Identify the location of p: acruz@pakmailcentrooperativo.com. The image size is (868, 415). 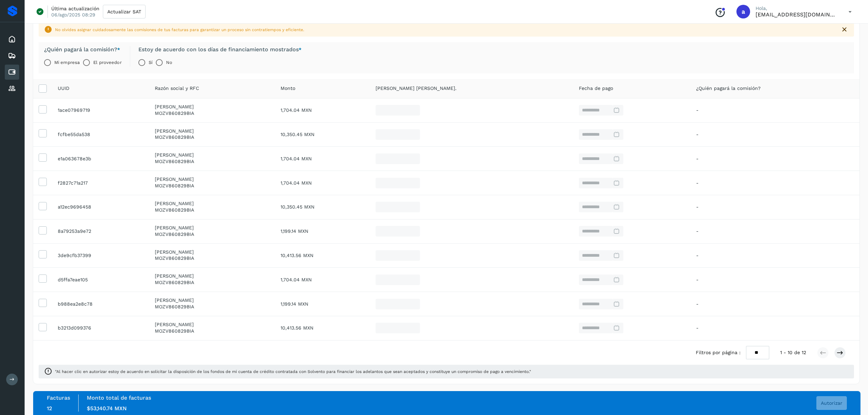
(797, 14).